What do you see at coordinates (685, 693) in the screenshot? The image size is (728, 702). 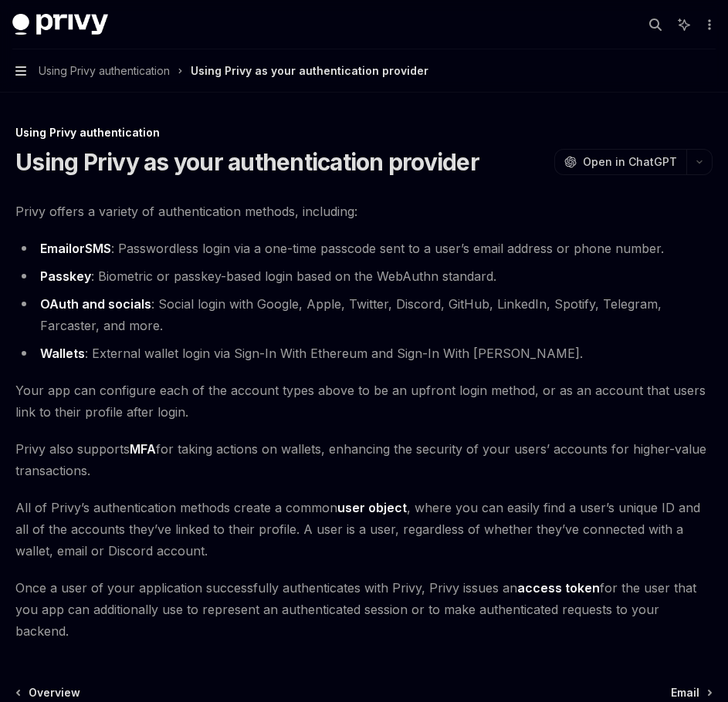 I see `span: Email` at bounding box center [685, 693].